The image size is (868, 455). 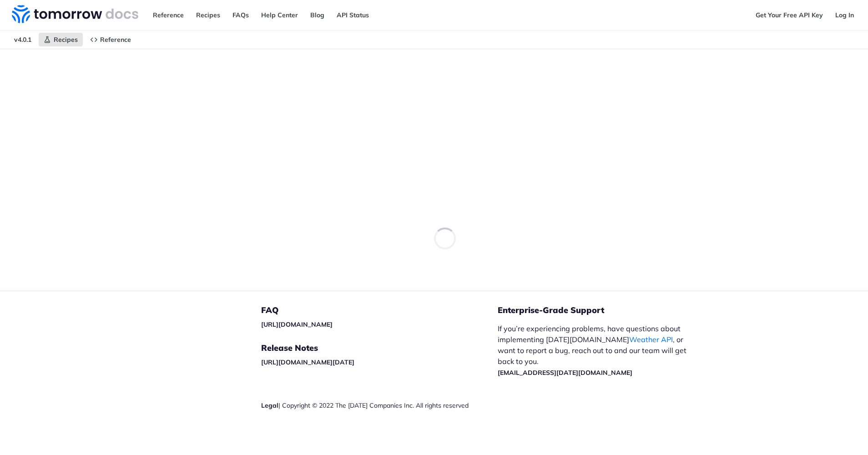 What do you see at coordinates (65, 40) in the screenshot?
I see `span: Recipes` at bounding box center [65, 40].